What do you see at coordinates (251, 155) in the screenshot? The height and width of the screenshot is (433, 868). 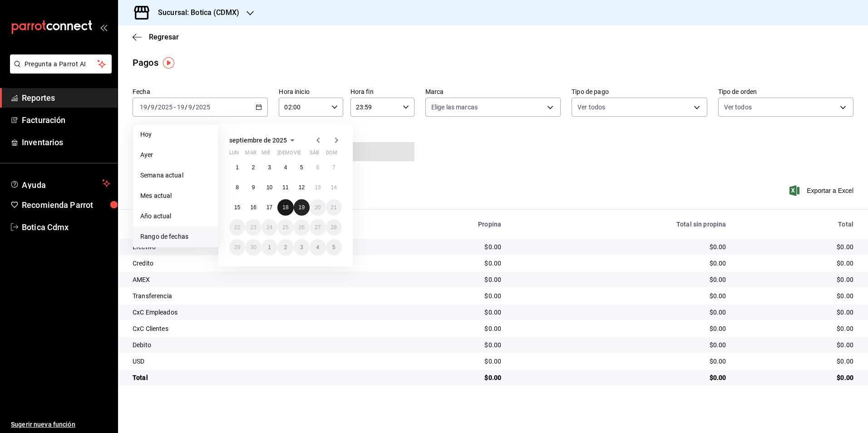 I see `abbr: martes` at bounding box center [251, 155].